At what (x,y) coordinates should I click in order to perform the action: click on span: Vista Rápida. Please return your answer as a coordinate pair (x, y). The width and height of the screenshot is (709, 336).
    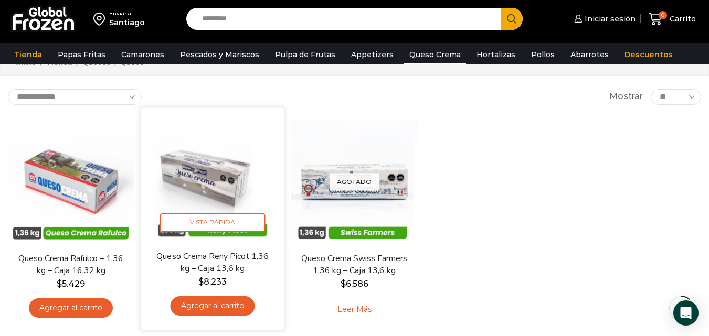
    Looking at the image, I should click on (212, 222).